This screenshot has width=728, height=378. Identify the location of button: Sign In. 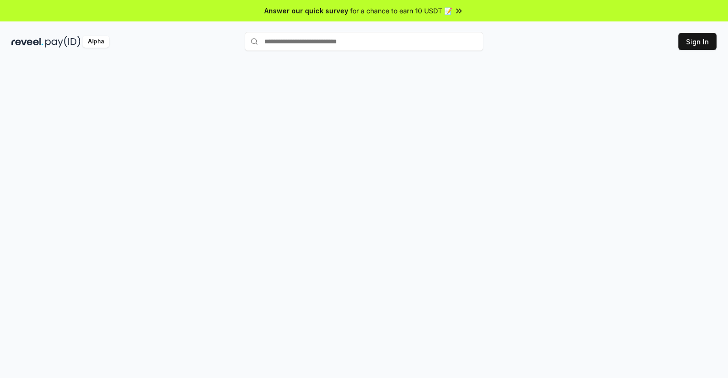
(698, 42).